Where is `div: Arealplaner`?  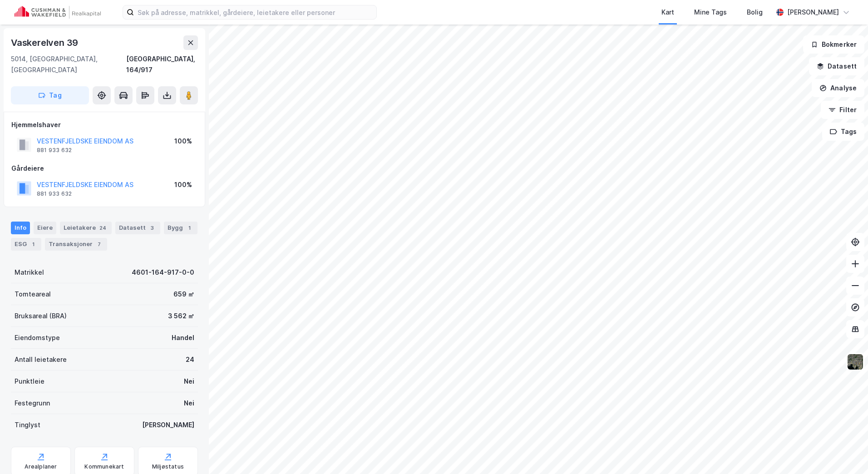 div: Arealplaner is located at coordinates (41, 466).